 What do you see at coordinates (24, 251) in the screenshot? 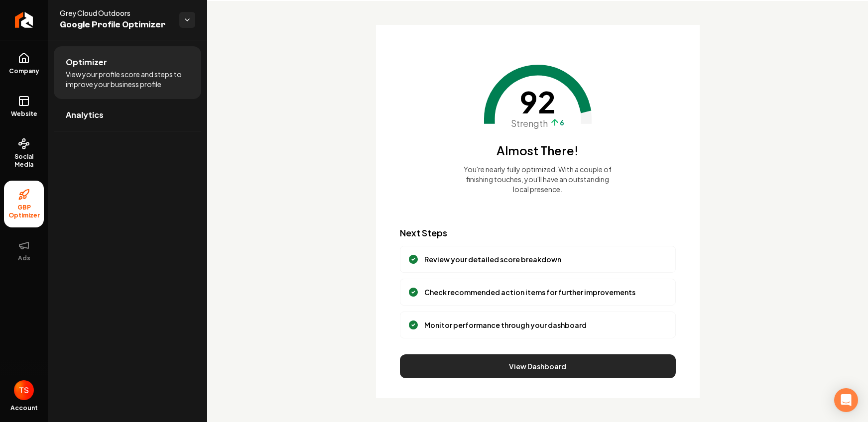
I see `button: Ads` at bounding box center [24, 251].